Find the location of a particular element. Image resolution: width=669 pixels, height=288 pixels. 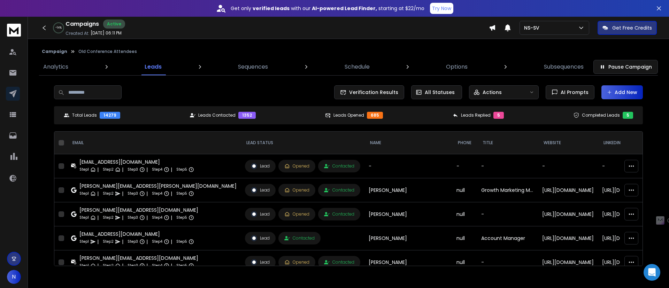

a: Leads is located at coordinates (153, 67).